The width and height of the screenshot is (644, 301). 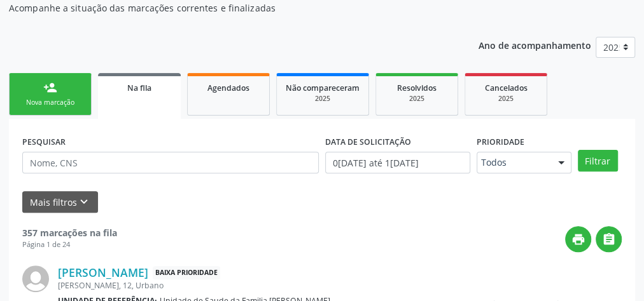 I want to click on div: Página 1 de 24, so click(x=69, y=245).